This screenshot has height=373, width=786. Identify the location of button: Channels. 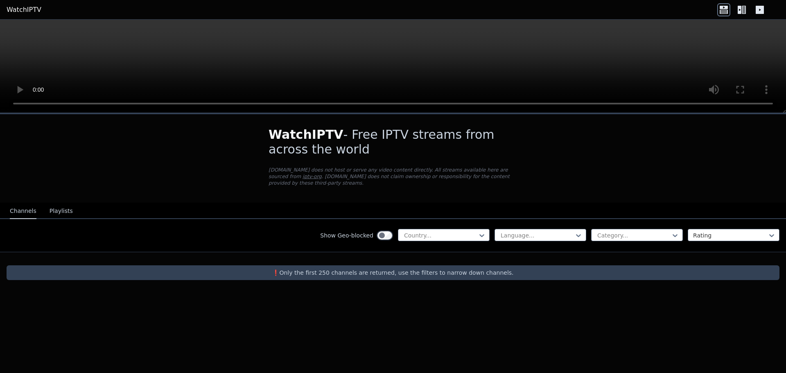
(23, 211).